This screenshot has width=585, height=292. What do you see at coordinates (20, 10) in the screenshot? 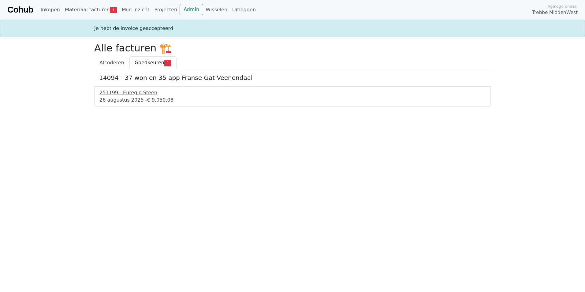
I see `a: Cohub` at bounding box center [20, 10].